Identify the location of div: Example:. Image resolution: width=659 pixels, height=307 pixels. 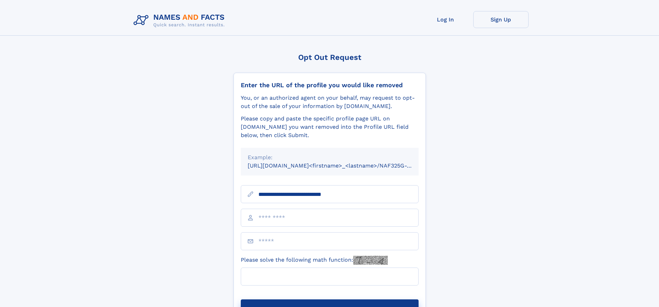
(330, 157).